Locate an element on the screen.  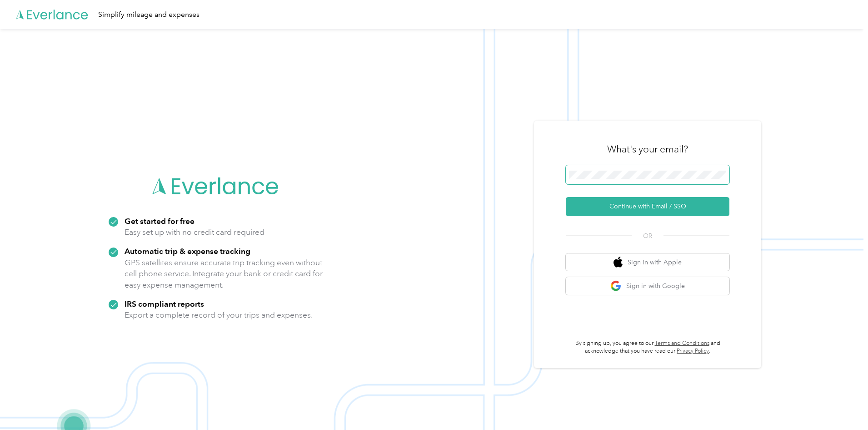
button: google logoSign in with Google is located at coordinates (648, 285).